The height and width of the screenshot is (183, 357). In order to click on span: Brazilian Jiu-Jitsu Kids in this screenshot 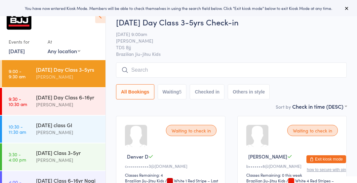, I will do `click(232, 54)`.